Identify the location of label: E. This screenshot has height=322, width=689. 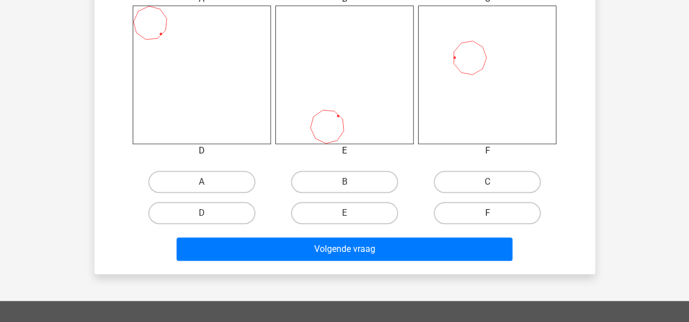
(344, 213).